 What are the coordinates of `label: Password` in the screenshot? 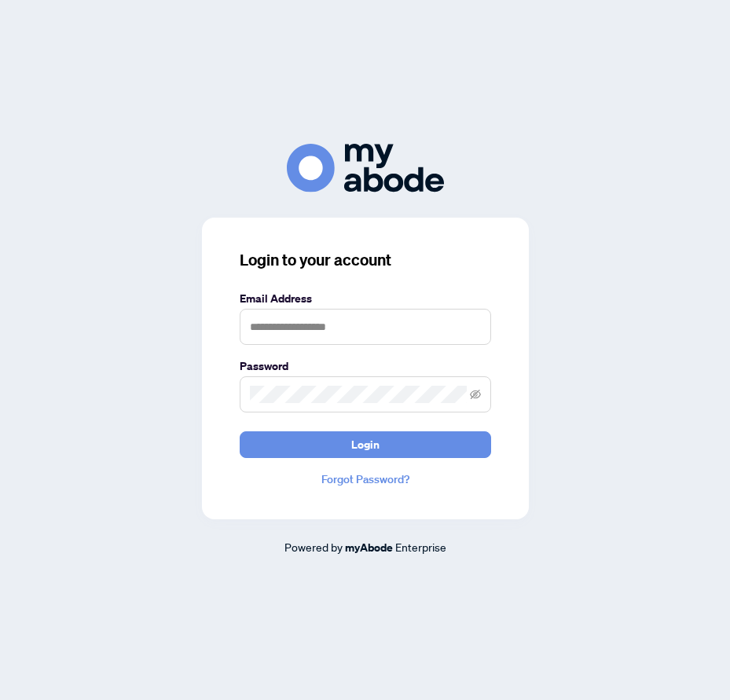 It's located at (365, 366).